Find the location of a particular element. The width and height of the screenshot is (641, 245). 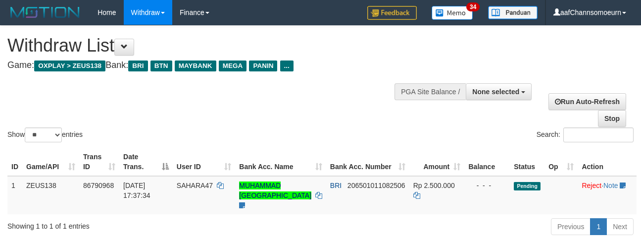

div: Showing 1 to 1 of 1 entries is located at coordinates (134, 224).